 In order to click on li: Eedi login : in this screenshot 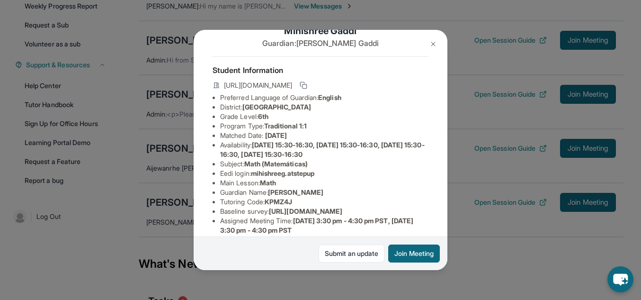, I will do `click(324, 173)`.